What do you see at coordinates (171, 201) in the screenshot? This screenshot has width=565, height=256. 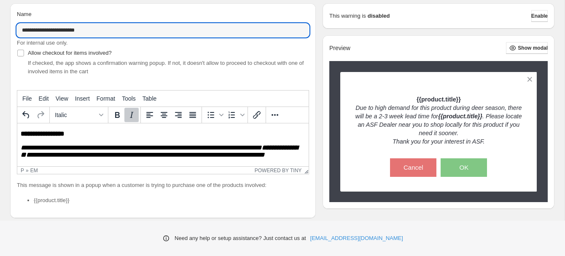 I see `li: {{product.title}}` at bounding box center [171, 201].